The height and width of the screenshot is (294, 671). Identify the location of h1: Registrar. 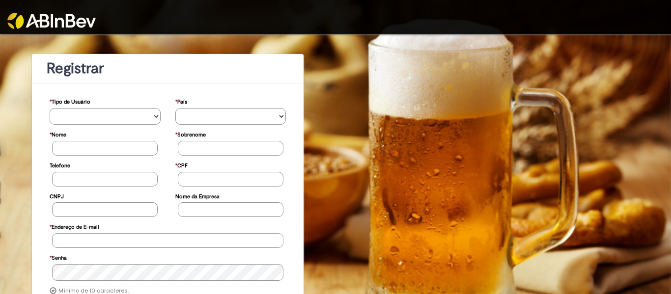
(168, 68).